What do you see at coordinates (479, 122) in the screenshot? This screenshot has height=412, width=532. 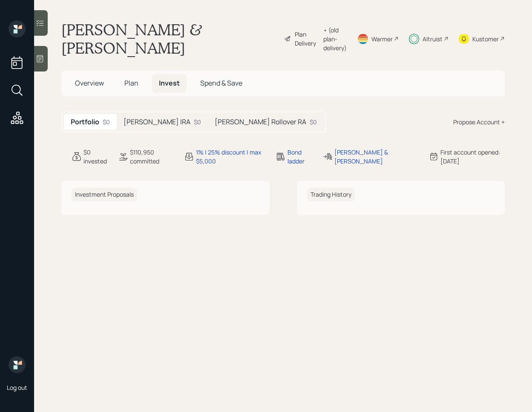 I see `div: Propose Account +` at bounding box center [479, 122].